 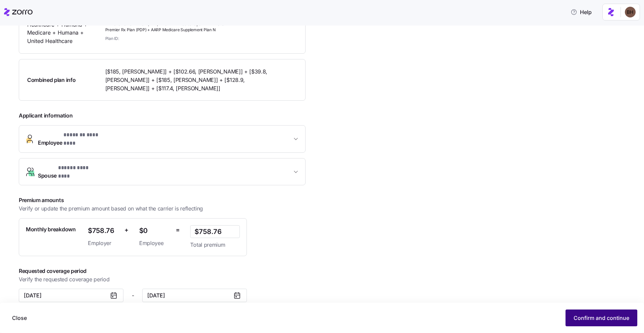 I want to click on span: Spouse, so click(x=69, y=172).